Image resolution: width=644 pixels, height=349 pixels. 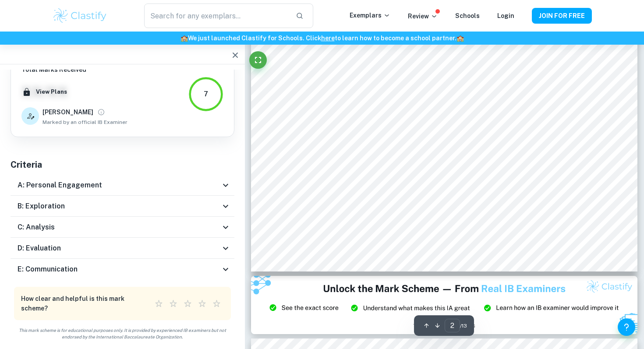 I want to click on div: D: Evaluation, so click(x=122, y=248).